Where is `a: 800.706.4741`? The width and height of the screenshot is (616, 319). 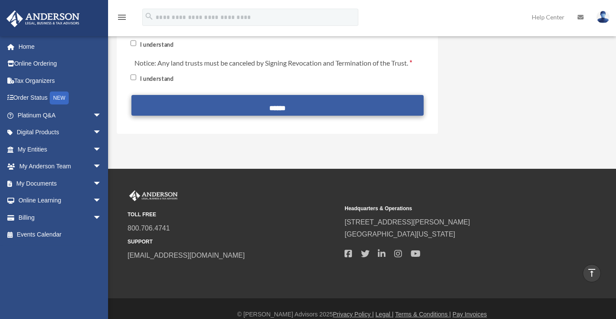 a: 800.706.4741 is located at coordinates (149, 228).